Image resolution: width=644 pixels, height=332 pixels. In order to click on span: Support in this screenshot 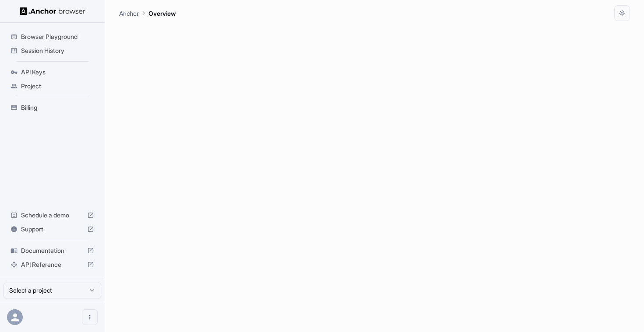, I will do `click(52, 230)`.